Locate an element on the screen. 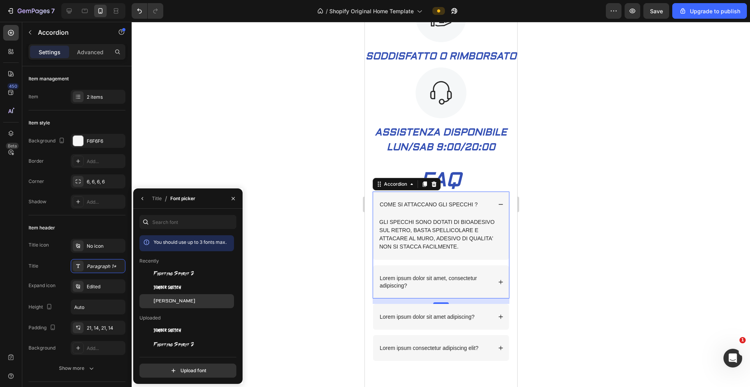  p: Lorem ipsum dolor sit amet, consectetur adipiscing? is located at coordinates (70, 260).